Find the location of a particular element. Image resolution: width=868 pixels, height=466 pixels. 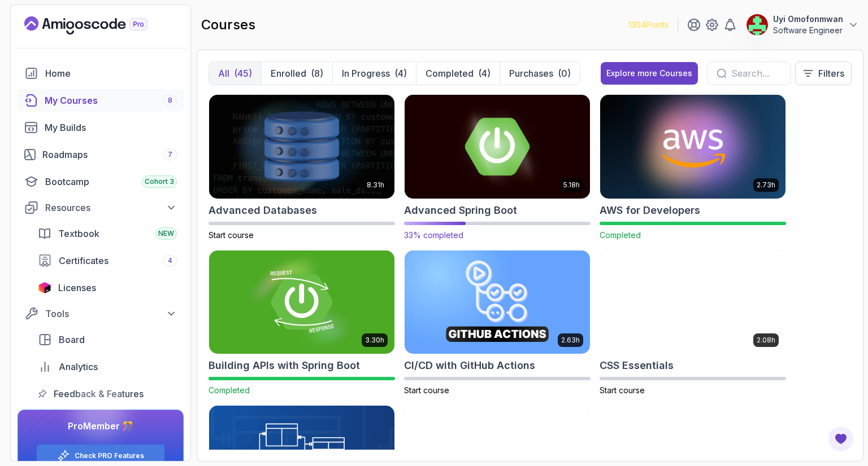

button: user profile imageUyi OmofonmwanSoftware Engineer is located at coordinates (802, 25).